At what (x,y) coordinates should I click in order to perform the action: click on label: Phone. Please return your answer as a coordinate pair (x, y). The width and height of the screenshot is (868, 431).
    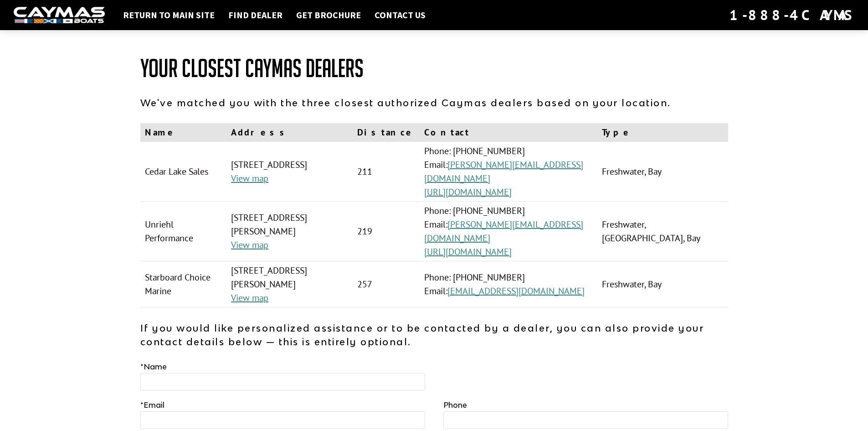
    Looking at the image, I should click on (455, 405).